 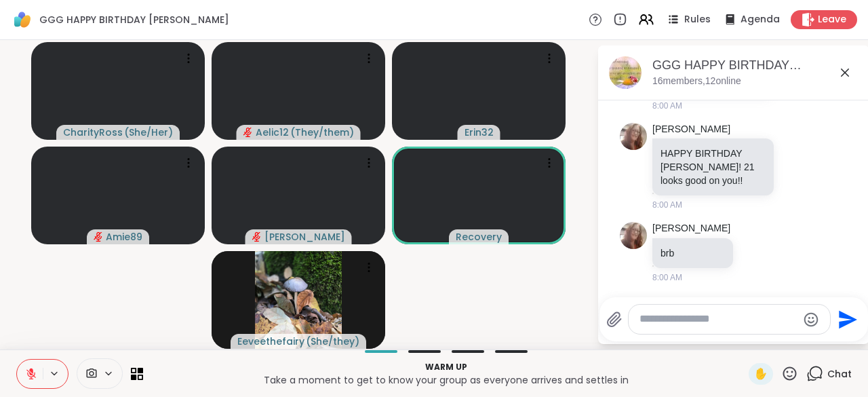 What do you see at coordinates (446, 380) in the screenshot?
I see `p: Take a moment to get to know your group as everyone arrives and settles in` at bounding box center [446, 380].